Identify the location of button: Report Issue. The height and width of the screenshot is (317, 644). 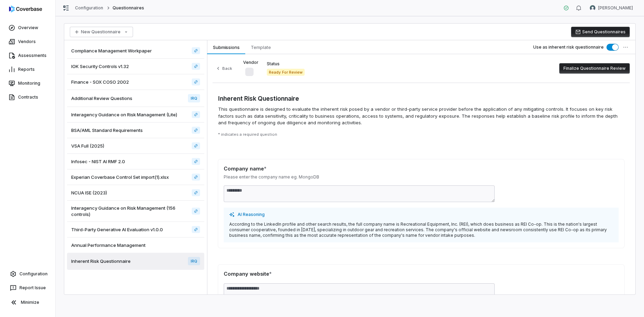
(27, 288).